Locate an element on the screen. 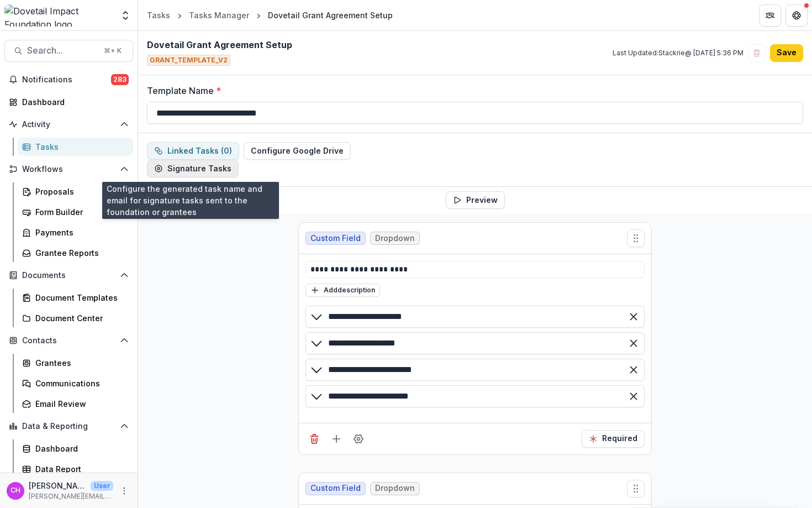 This screenshot has height=508, width=812. div: Email Review is located at coordinates (80, 403).